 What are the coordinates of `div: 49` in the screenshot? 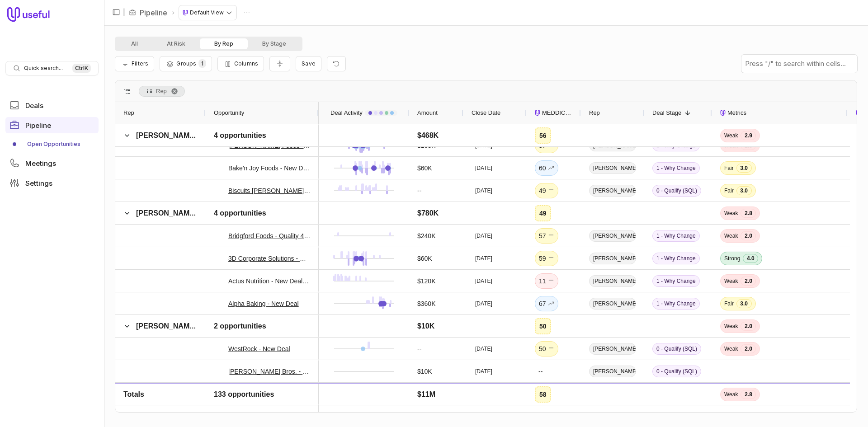 It's located at (543, 214).